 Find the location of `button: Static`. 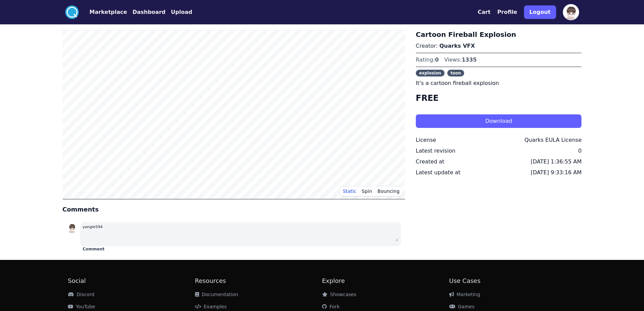

button: Static is located at coordinates (350, 191).